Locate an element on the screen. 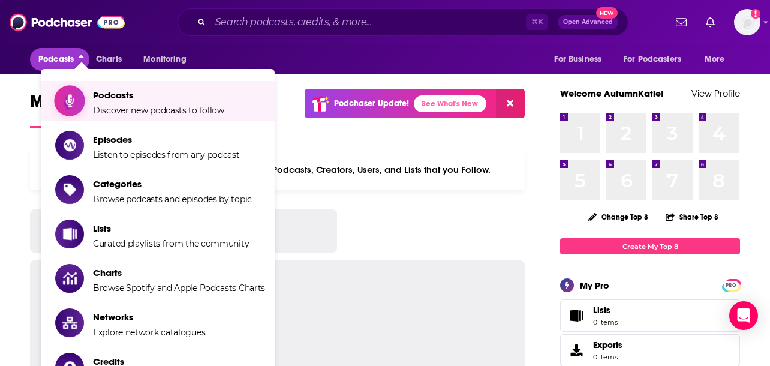 The height and width of the screenshot is (366, 770). span: Logged in as AutumnKatie is located at coordinates (748, 22).